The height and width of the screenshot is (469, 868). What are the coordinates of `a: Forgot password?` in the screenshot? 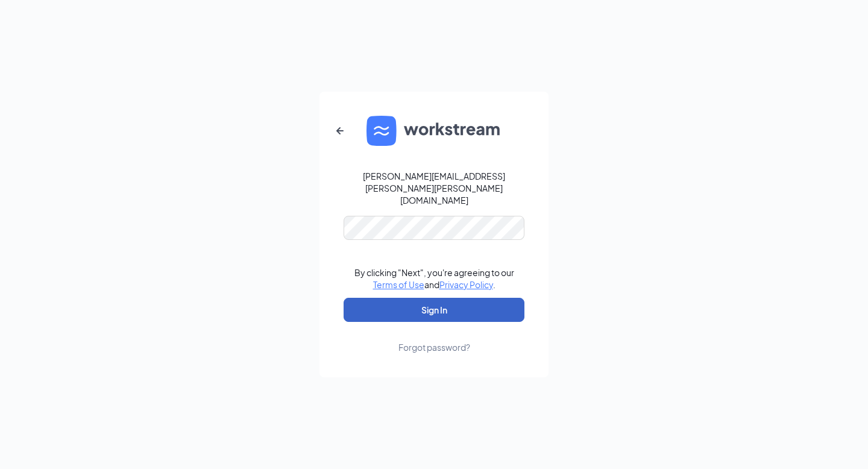 It's located at (434, 337).